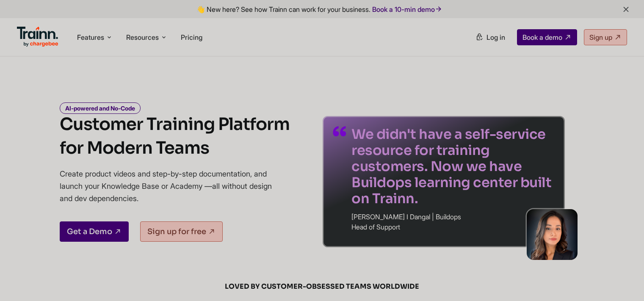  What do you see at coordinates (322, 9) in the screenshot?
I see `div: 👋 New here? See how Trainn can work for your business.` at bounding box center [322, 9].